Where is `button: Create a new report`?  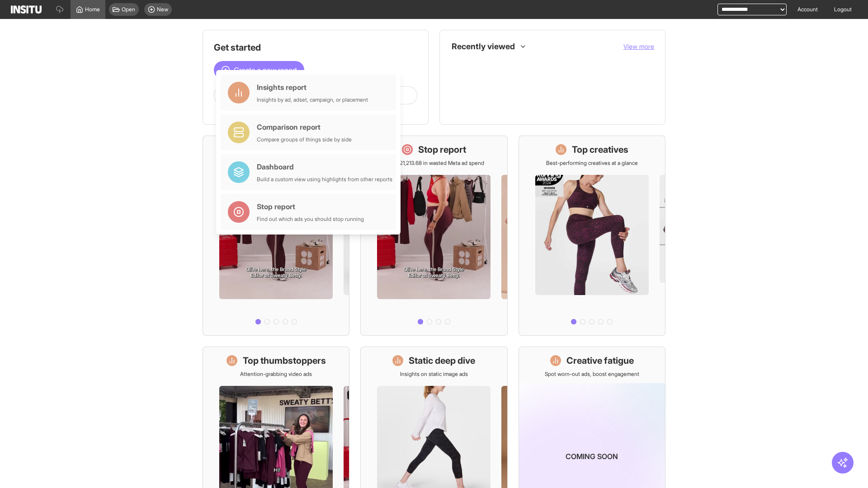
button: Create a new report is located at coordinates (259, 70).